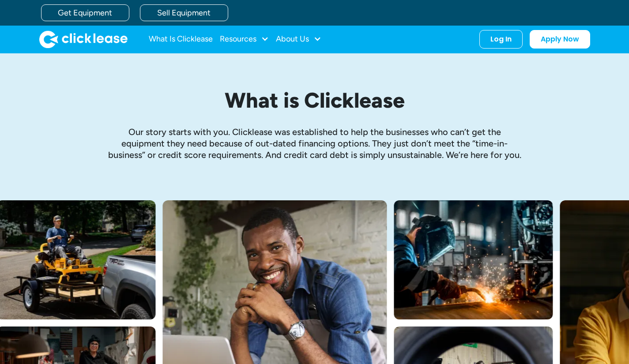 This screenshot has height=364, width=629. I want to click on a: Get Equipment, so click(86, 13).